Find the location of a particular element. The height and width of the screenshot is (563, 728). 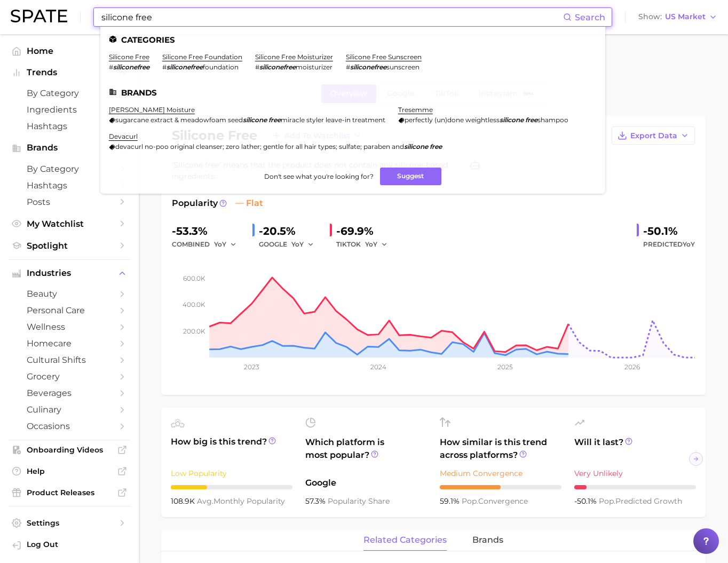

span: Trends is located at coordinates (69, 72).